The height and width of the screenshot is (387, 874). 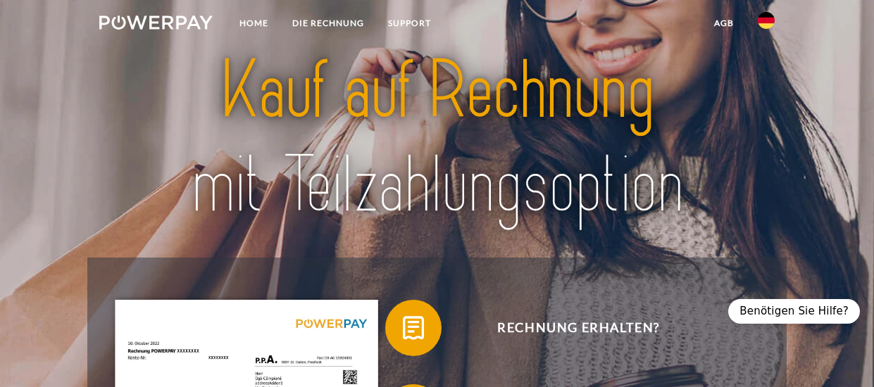 I want to click on img: qb_bill.svg, so click(x=413, y=328).